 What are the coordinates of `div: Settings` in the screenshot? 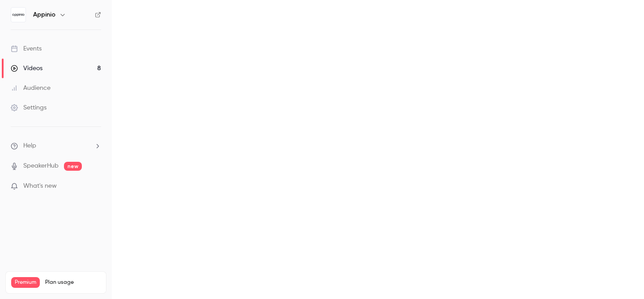 It's located at (28, 108).